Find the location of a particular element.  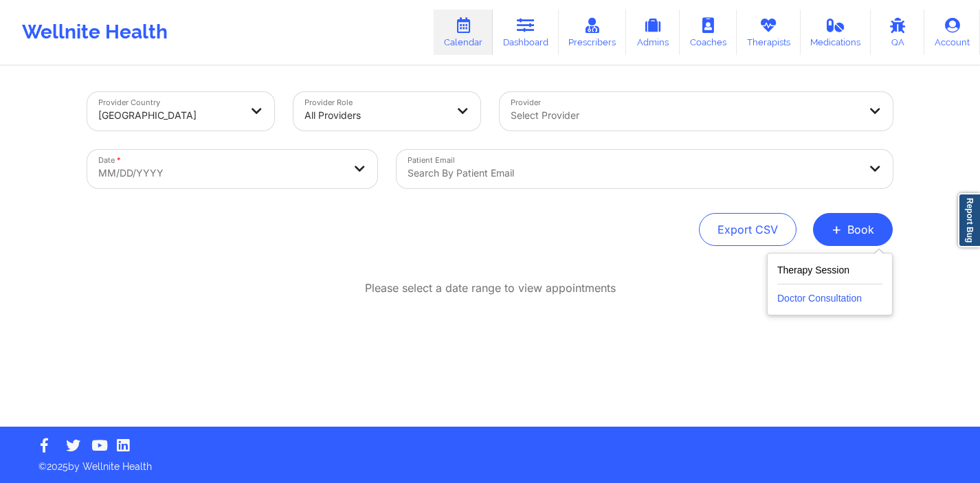

button: Doctor Consultation is located at coordinates (829, 296).